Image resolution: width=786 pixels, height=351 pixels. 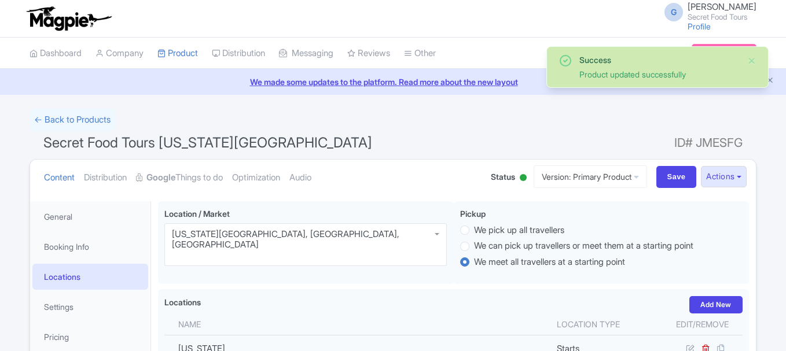 I want to click on a: Pricing, so click(x=90, y=337).